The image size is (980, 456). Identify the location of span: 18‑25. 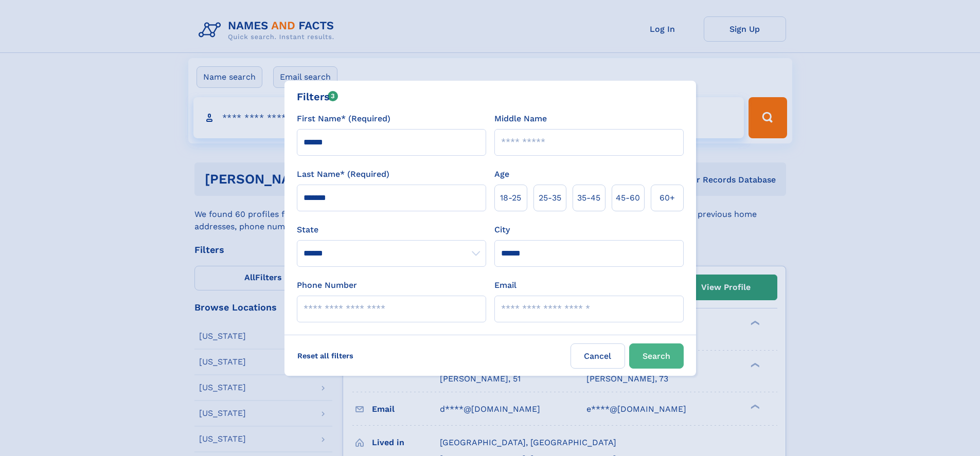
(510, 198).